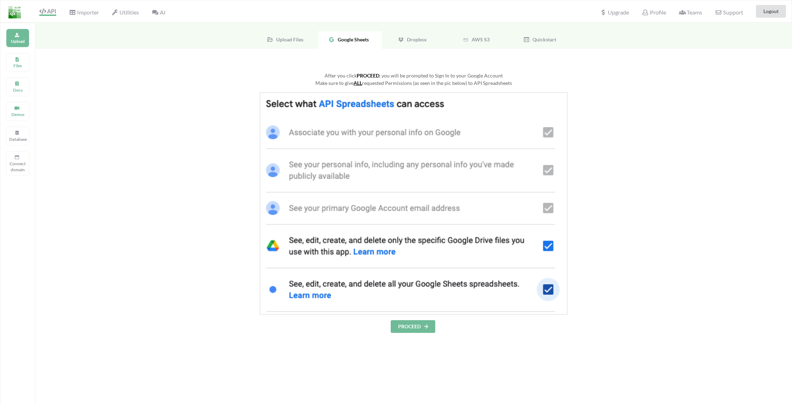 This screenshot has width=792, height=404. I want to click on span: Importer, so click(84, 12).